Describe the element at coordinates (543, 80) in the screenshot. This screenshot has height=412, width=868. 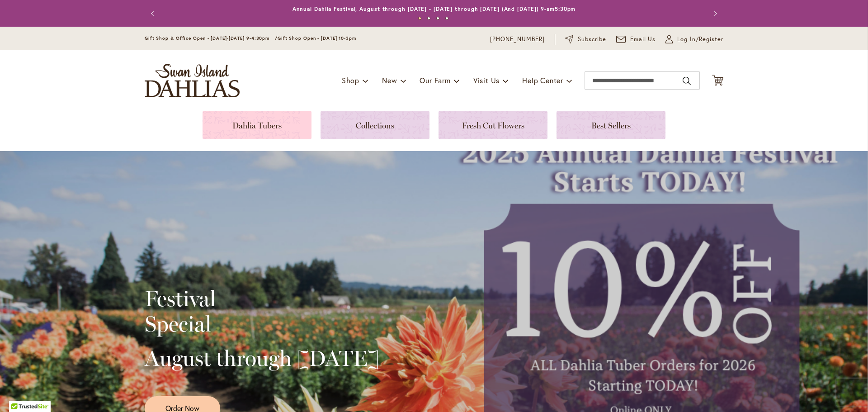
I see `span: Help Center` at that location.